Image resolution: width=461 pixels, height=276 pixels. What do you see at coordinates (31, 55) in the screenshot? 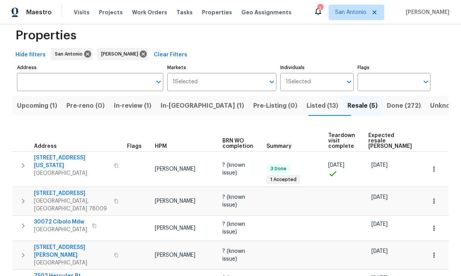
I see `span: Hide filters` at bounding box center [31, 55].